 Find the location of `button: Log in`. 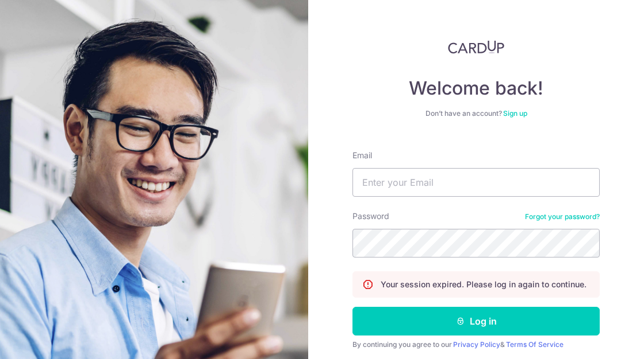

button: Log in is located at coordinates (476, 322).